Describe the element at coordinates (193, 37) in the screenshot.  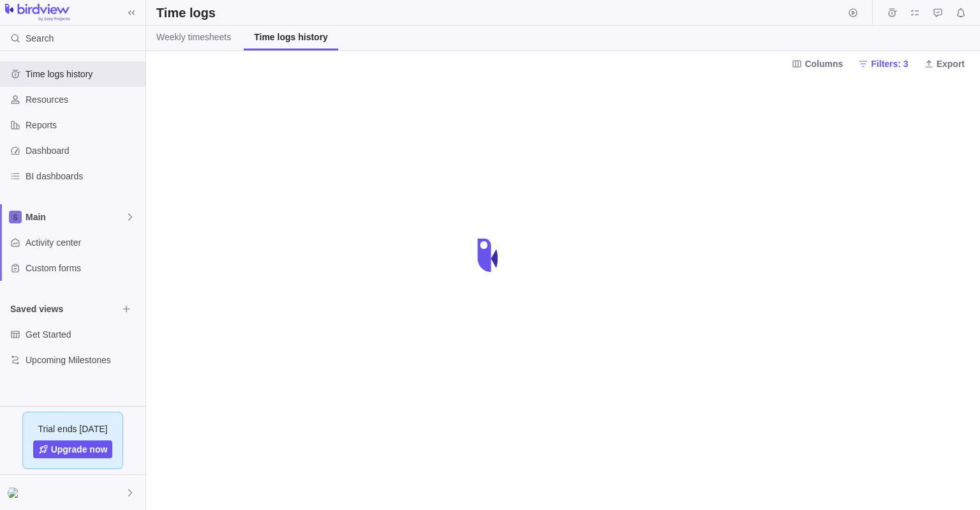
I see `span: Weekly timesheets` at that location.